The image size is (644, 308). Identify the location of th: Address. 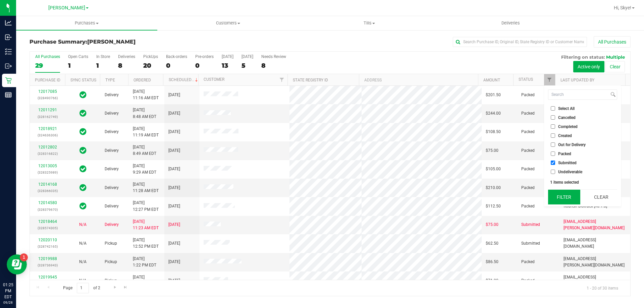
(418, 80).